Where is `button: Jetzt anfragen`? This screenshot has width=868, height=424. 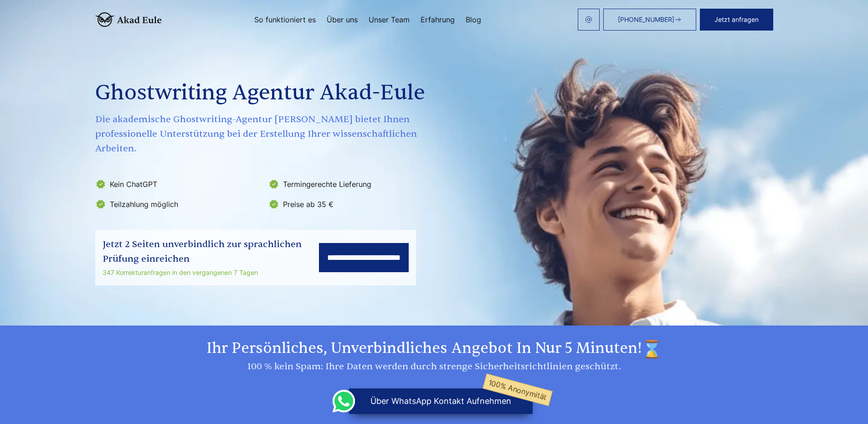 button: Jetzt anfragen is located at coordinates (736, 20).